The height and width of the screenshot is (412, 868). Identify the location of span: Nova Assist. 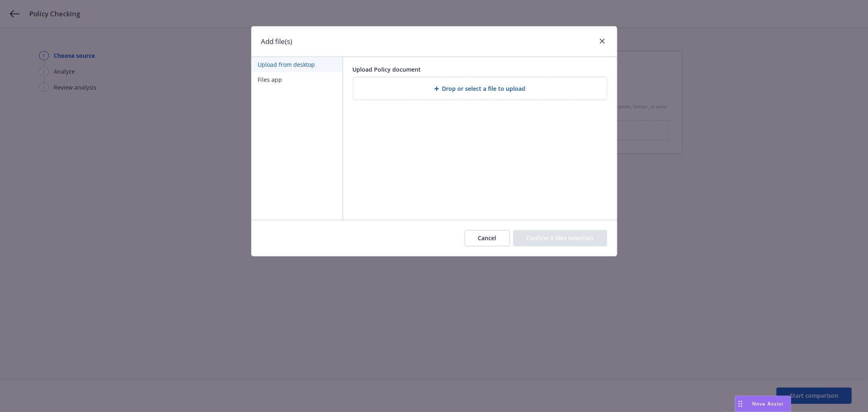
(768, 403).